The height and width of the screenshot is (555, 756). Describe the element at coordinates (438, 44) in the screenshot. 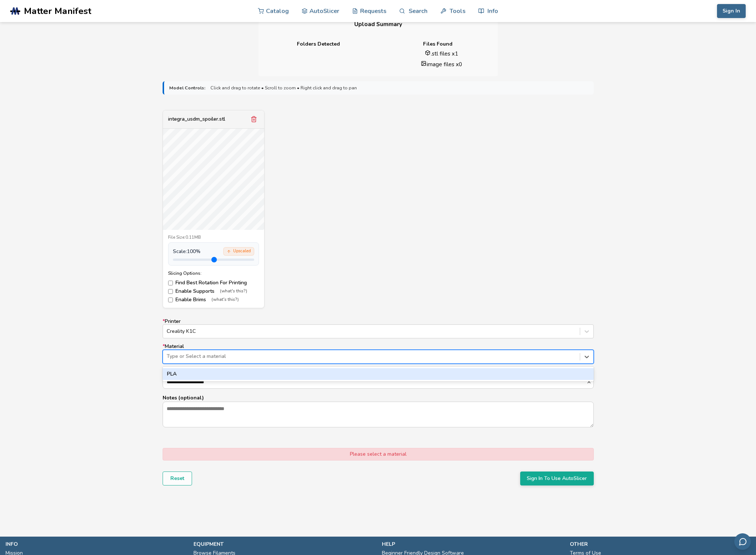

I see `h4: Files Found` at that location.